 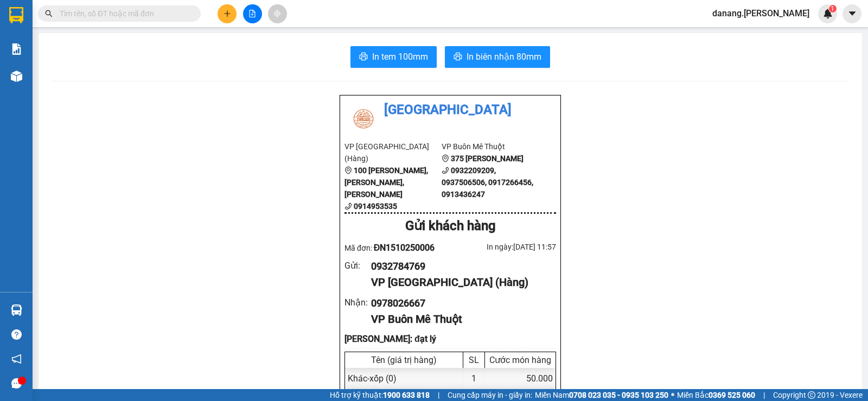 What do you see at coordinates (358, 265) in the screenshot?
I see `div: Gửi :` at bounding box center [358, 265].